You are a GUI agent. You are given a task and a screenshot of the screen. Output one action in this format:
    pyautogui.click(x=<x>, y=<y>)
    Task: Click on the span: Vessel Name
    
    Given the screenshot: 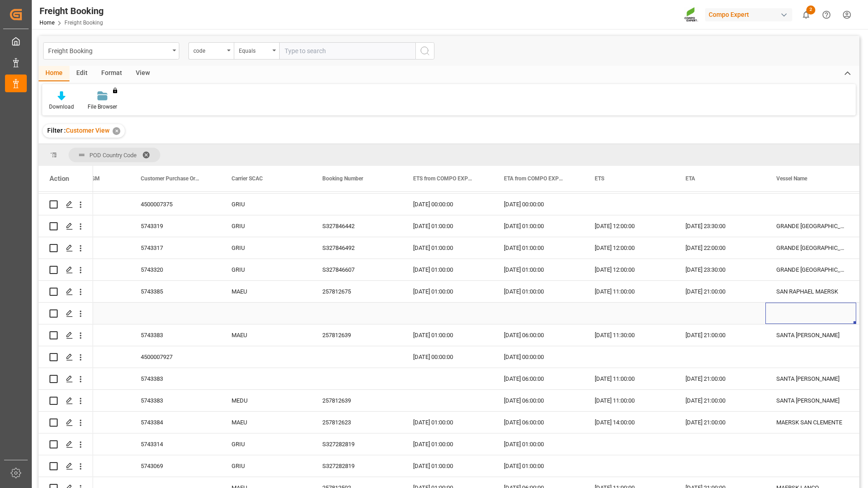 What is the action you would take?
    pyautogui.click(x=792, y=178)
    